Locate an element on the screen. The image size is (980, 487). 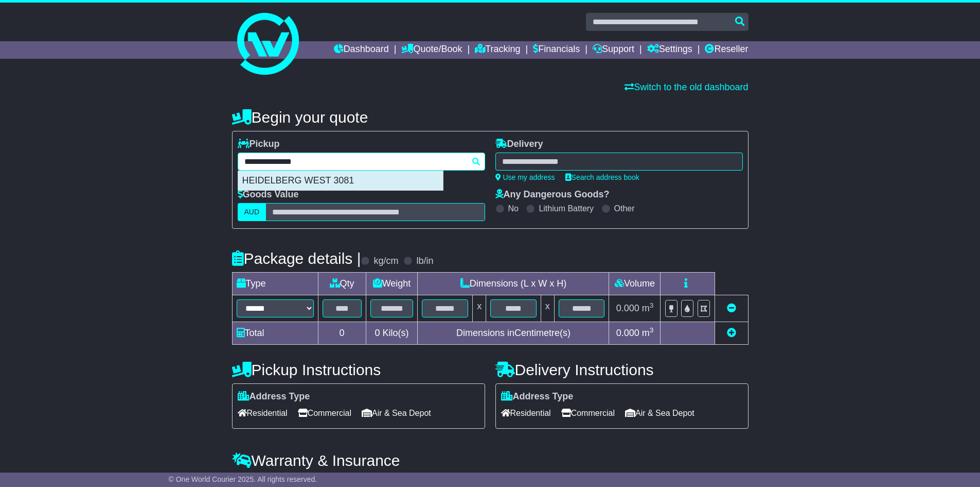
a: Add new item is located at coordinates (732, 333).